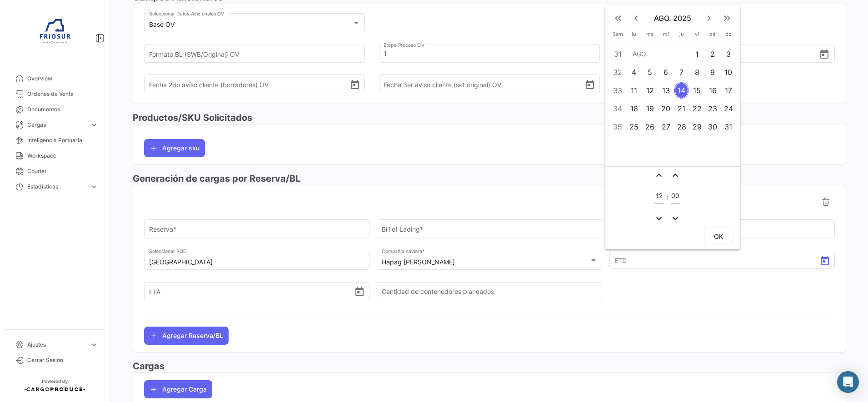 This screenshot has width=868, height=402. I want to click on th: viernes, so click(697, 36).